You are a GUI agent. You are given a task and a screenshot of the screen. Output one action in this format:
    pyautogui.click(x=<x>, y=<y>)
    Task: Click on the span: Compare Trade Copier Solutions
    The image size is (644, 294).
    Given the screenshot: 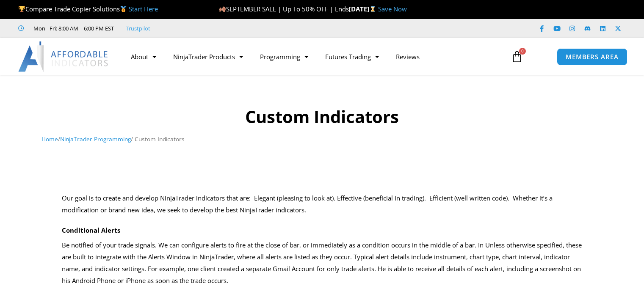 What is the action you would take?
    pyautogui.click(x=88, y=9)
    